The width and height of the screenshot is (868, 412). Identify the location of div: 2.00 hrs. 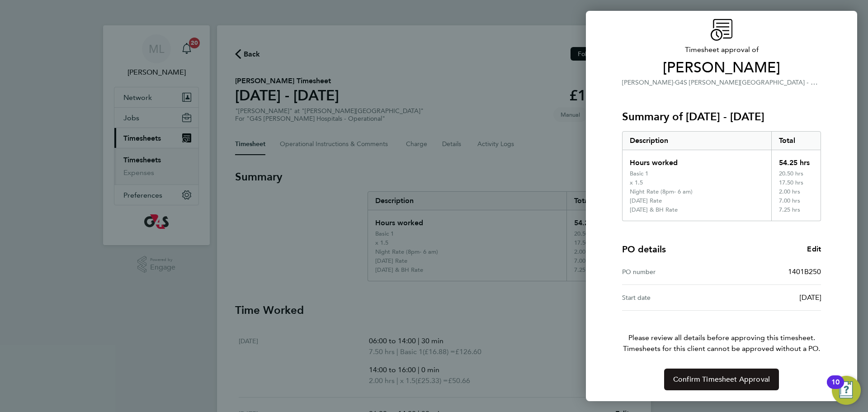
(796, 192).